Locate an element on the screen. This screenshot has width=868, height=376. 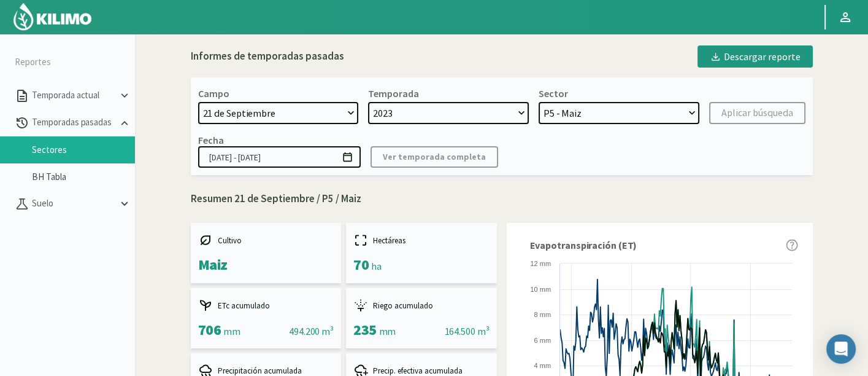
span: 706 is located at coordinates (209, 329).